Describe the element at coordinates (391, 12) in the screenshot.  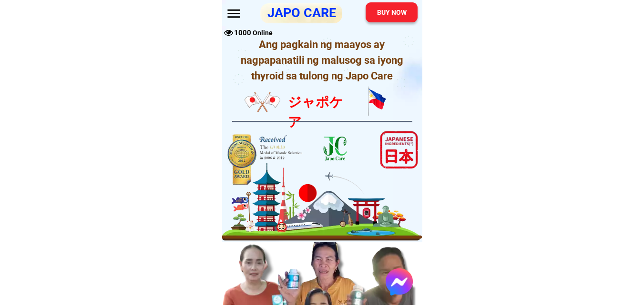
I see `div: BUY NOW` at that location.